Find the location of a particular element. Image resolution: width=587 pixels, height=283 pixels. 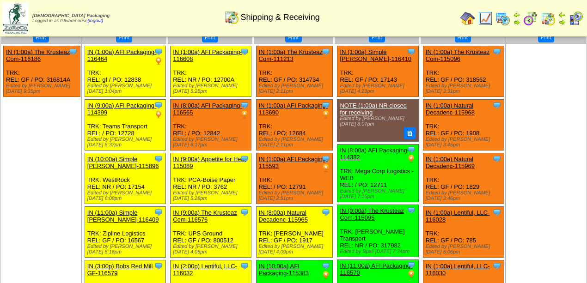

a: IN (1:00a) Natural Decadenc-115969 is located at coordinates (450, 163).